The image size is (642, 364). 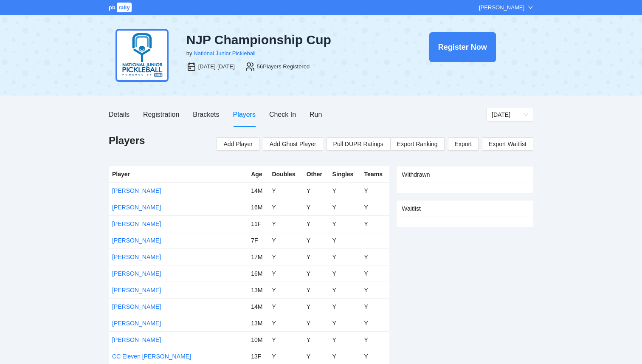 What do you see at coordinates (112, 7) in the screenshot?
I see `span: pb` at bounding box center [112, 7].